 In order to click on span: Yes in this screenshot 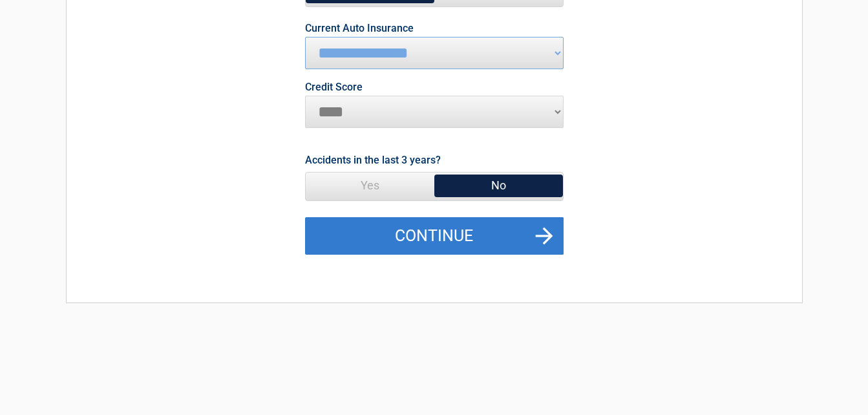, I will do `click(370, 186)`.